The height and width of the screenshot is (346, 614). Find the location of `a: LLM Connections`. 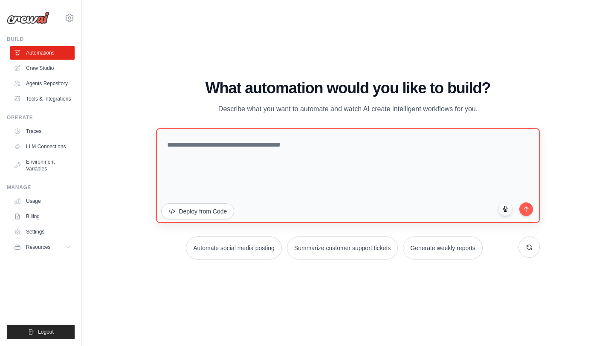

a: LLM Connections is located at coordinates (42, 147).